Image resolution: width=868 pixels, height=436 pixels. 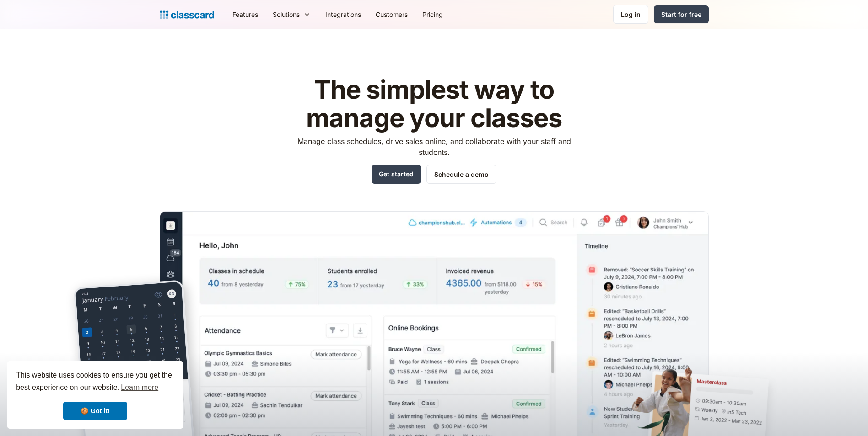 I want to click on a: Start for free, so click(x=681, y=14).